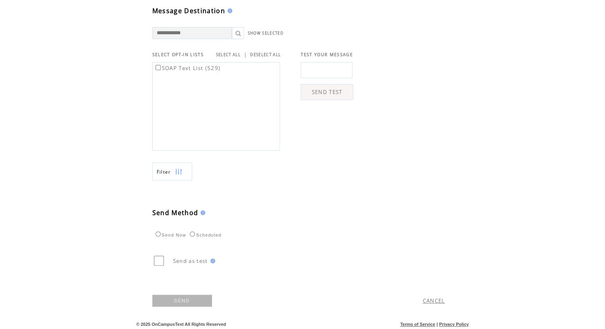  What do you see at coordinates (172, 171) in the screenshot?
I see `a: Filter` at bounding box center [172, 171].